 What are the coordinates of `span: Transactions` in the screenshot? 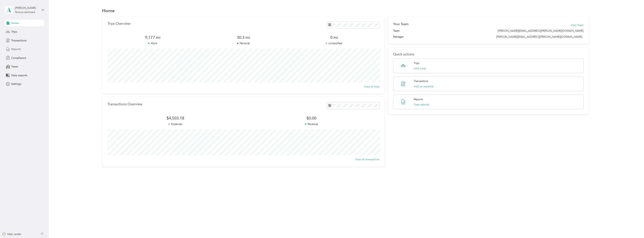 It's located at (19, 40).